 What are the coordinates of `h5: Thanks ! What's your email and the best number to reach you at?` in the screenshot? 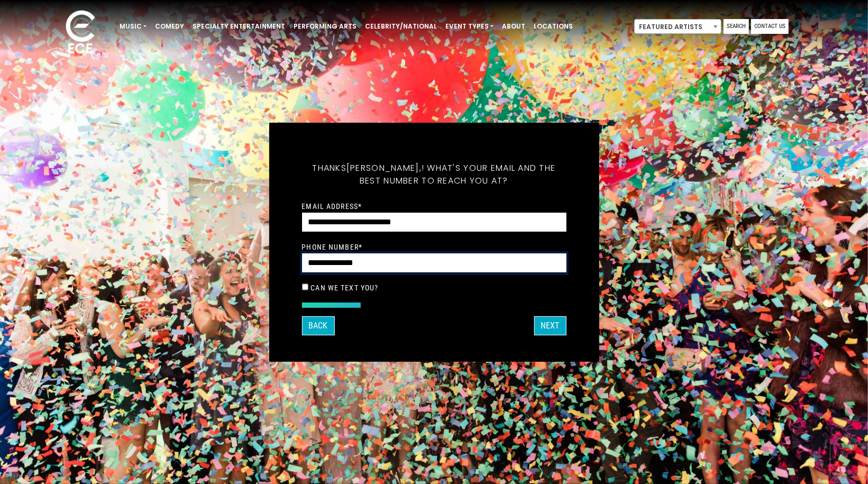 It's located at (434, 175).